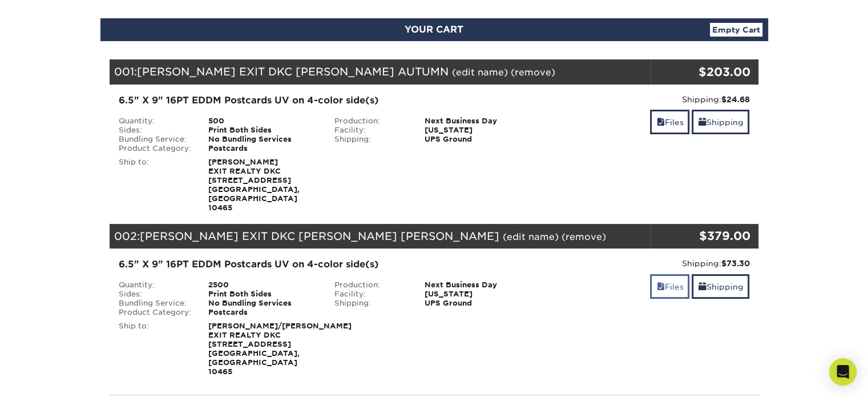  I want to click on div: 001:, so click(380, 72).